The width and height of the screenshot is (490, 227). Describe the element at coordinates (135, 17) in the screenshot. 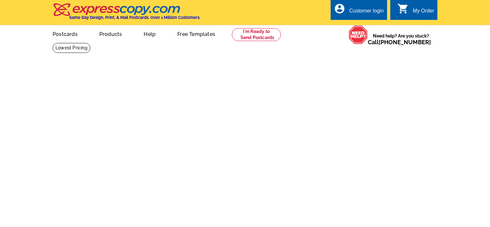

I see `h4: Same Day Design, Print, & Mail Postcards. Over 1 Million Customers.` at that location.